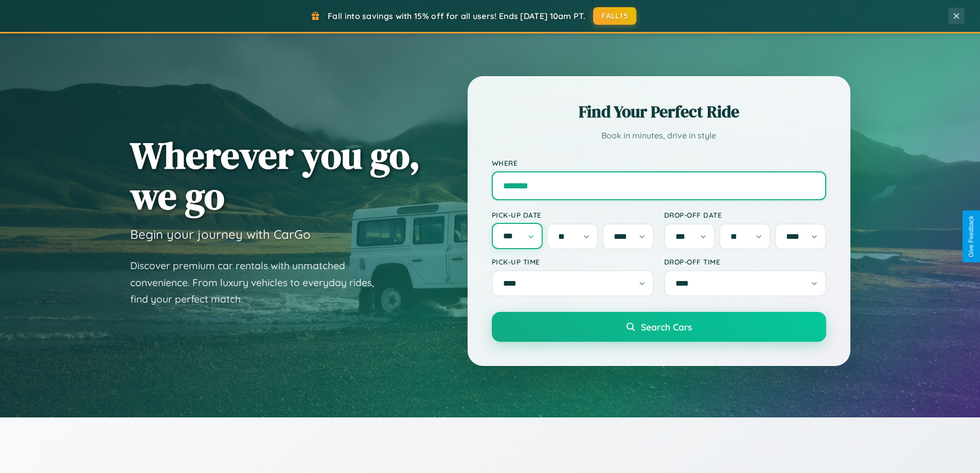 This screenshot has height=473, width=980. Describe the element at coordinates (667, 327) in the screenshot. I see `span: Search Cars` at that location.